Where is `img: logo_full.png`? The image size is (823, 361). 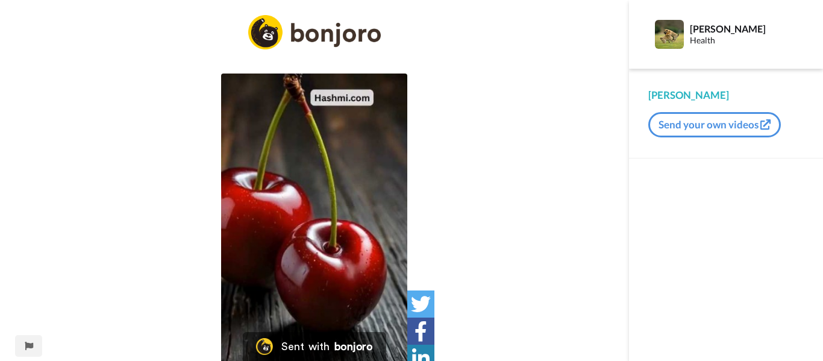
img: logo_full.png is located at coordinates (314, 32).